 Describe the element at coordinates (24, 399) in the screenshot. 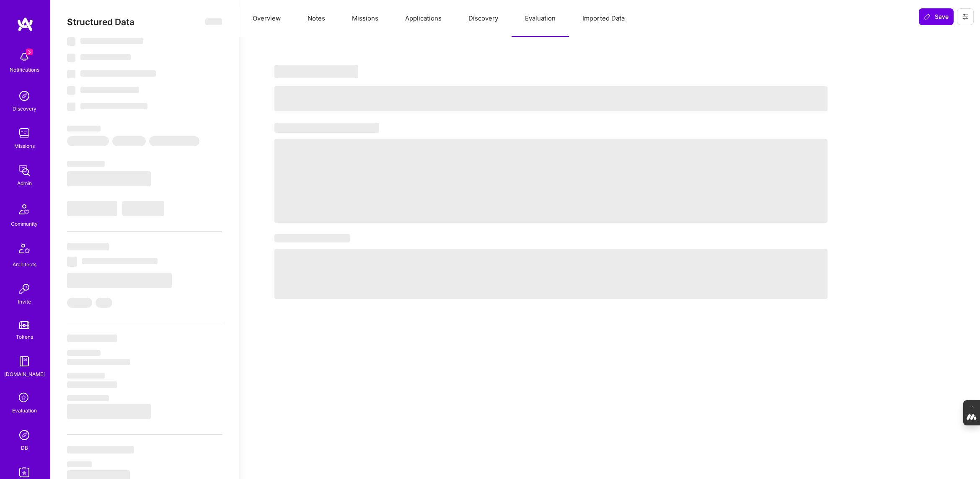

I see `i: icon SelectionTeam` at that location.